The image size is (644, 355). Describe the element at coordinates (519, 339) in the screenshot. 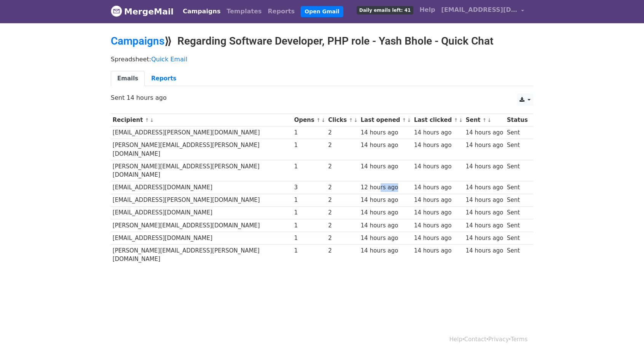

I see `a: Terms` at that location.